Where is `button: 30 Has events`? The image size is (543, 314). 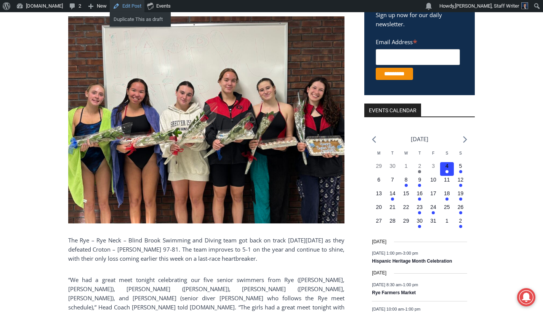
button: 30 Has events is located at coordinates (420, 224).